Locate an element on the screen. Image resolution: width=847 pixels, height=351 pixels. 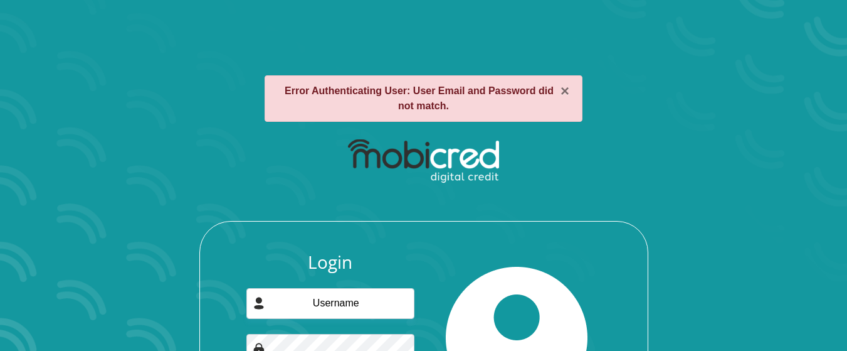
strong: Error Authenticating User: User Email and Password did not match. is located at coordinates (419, 98).